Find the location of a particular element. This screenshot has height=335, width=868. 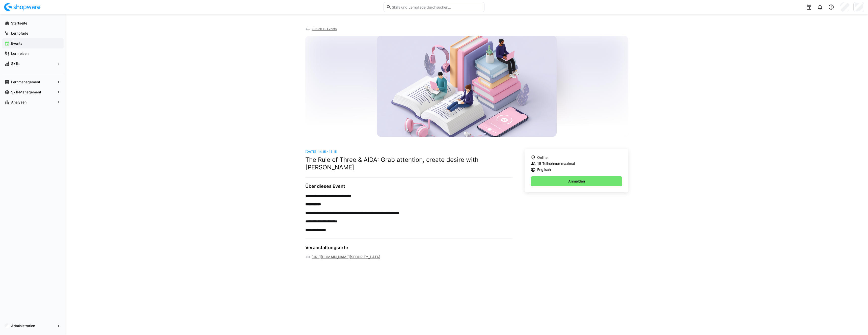

input: Skills und Lernpfade durchsuchen… is located at coordinates (437, 7).